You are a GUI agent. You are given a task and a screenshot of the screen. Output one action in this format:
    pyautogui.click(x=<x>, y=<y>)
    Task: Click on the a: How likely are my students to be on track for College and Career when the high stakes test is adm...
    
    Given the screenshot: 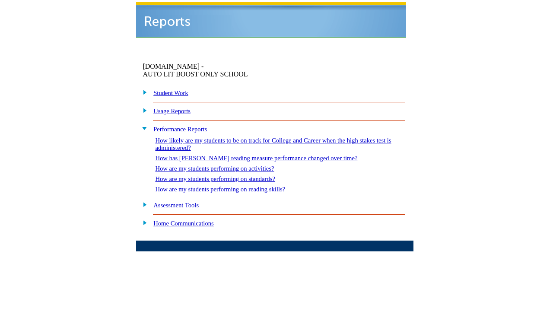 What is the action you would take?
    pyautogui.click(x=273, y=144)
    